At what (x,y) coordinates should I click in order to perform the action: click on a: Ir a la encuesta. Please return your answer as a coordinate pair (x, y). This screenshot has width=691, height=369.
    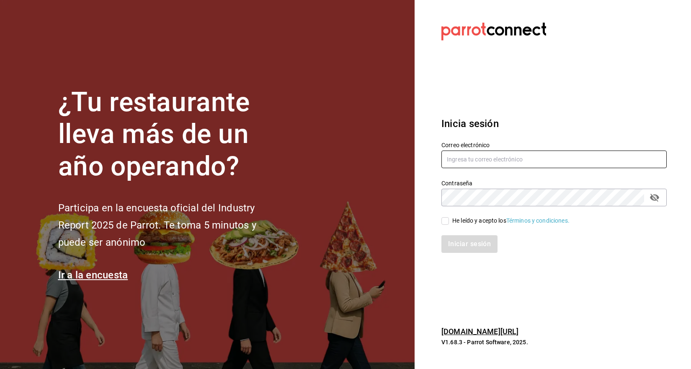
    Looking at the image, I should click on (93, 275).